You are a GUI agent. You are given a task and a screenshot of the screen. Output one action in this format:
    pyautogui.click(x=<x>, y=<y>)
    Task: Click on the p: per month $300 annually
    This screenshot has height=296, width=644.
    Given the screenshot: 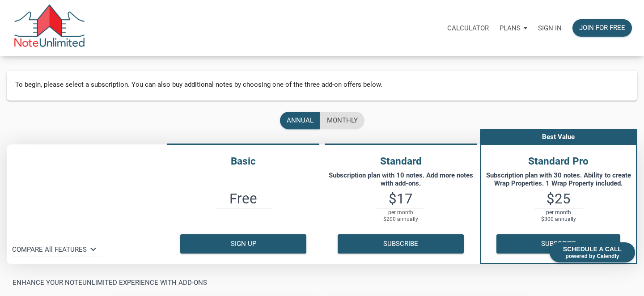 What is the action you would take?
    pyautogui.click(x=559, y=215)
    